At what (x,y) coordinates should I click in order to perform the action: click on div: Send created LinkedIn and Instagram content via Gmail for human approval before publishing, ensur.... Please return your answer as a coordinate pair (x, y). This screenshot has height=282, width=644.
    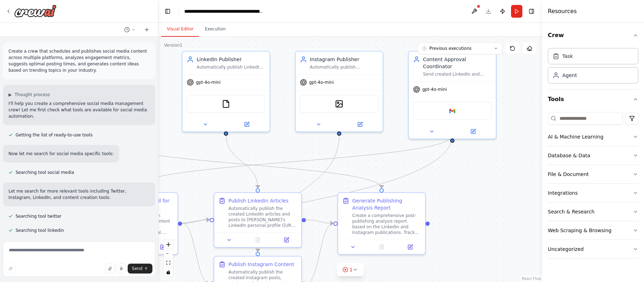
    Looking at the image, I should click on (457, 74).